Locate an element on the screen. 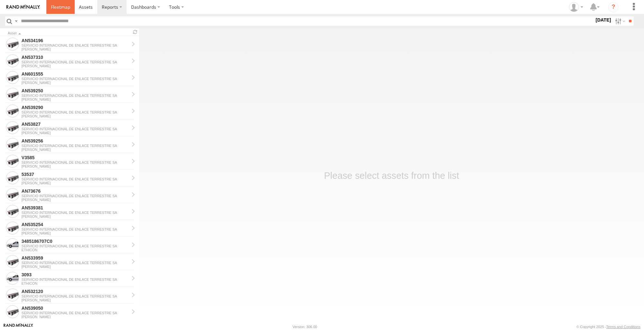  div: 3485186707C0 - View Asset History is located at coordinates (75, 241).